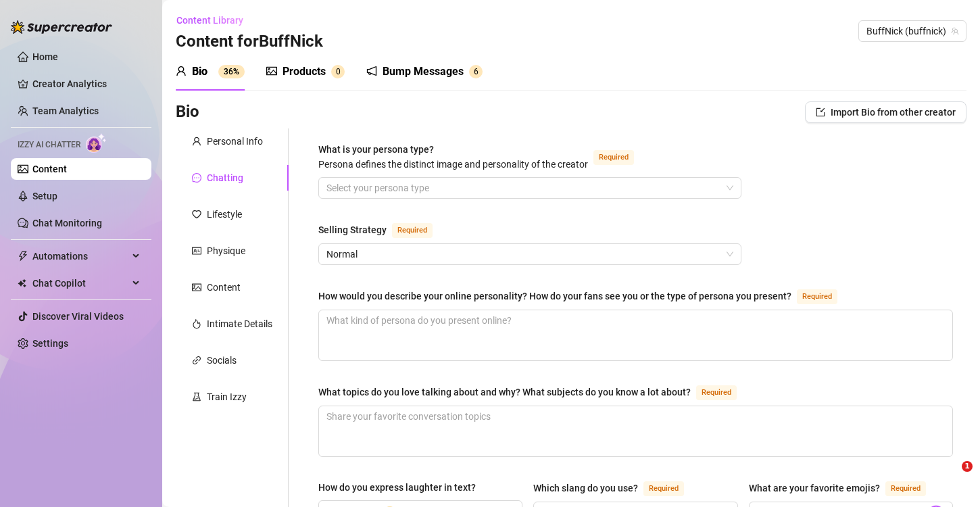 This screenshot has width=980, height=507. Describe the element at coordinates (476, 71) in the screenshot. I see `span: 6` at that location.